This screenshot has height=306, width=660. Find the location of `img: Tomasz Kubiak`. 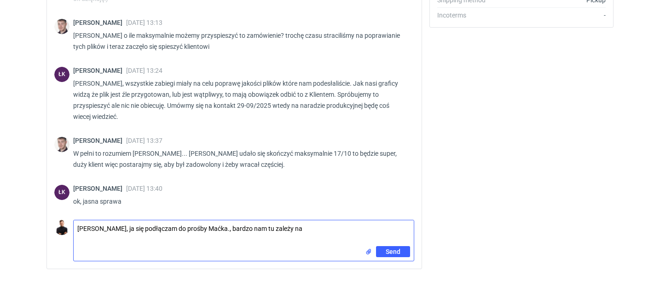

img: Tomasz Kubiak is located at coordinates (62, 227).